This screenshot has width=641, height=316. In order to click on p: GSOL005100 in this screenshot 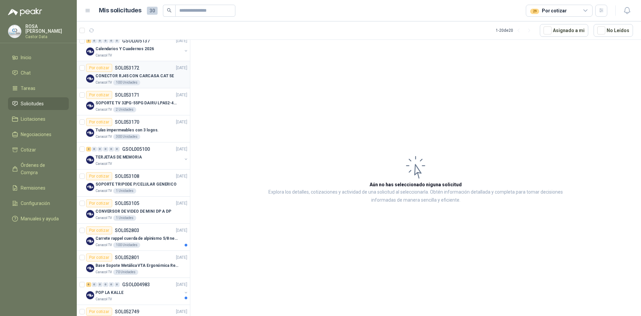, I will do `click(136, 149)`.